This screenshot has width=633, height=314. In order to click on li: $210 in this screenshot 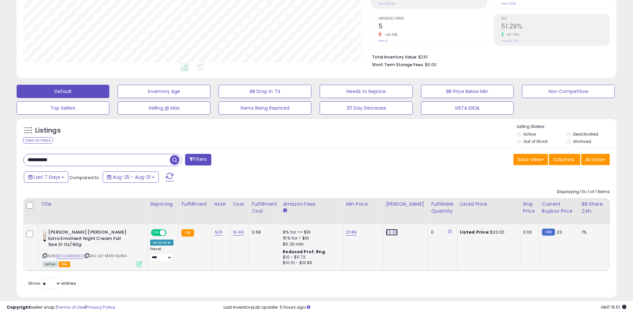, I will do `click(489, 57)`.